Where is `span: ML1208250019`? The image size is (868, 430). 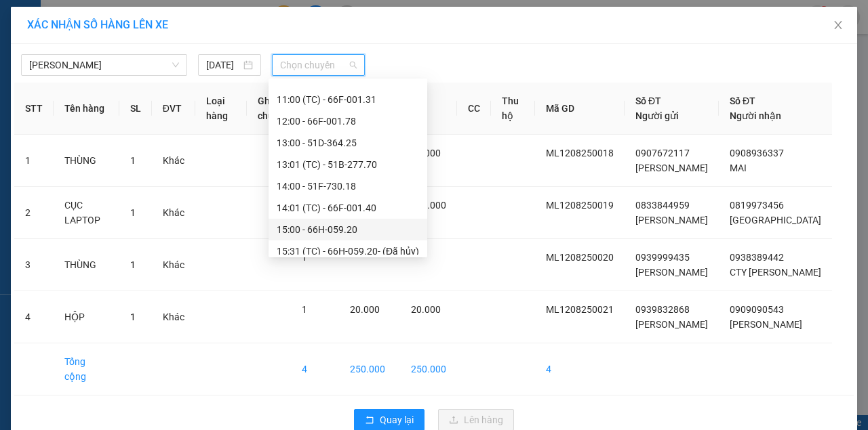 span: ML1208250019 is located at coordinates (579, 205).